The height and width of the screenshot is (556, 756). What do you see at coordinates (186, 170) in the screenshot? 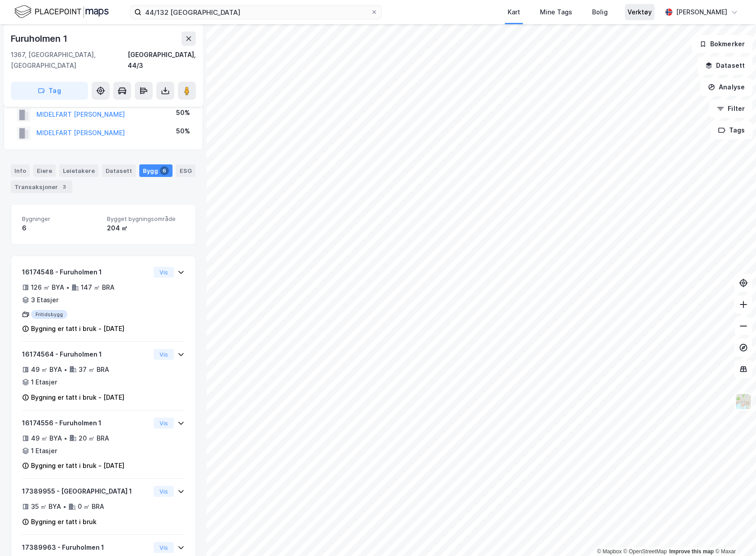
I see `div: ESG` at bounding box center [186, 170].